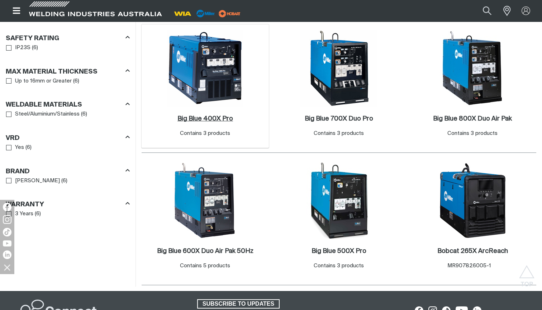  Describe the element at coordinates (68, 137) in the screenshot. I see `div: VRD` at that location.